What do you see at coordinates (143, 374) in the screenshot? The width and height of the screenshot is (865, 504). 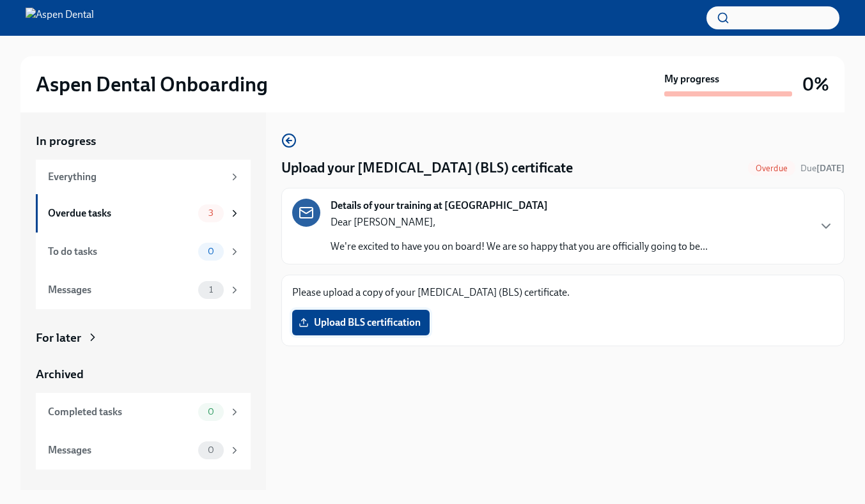 I see `div: Archived` at bounding box center [143, 374].